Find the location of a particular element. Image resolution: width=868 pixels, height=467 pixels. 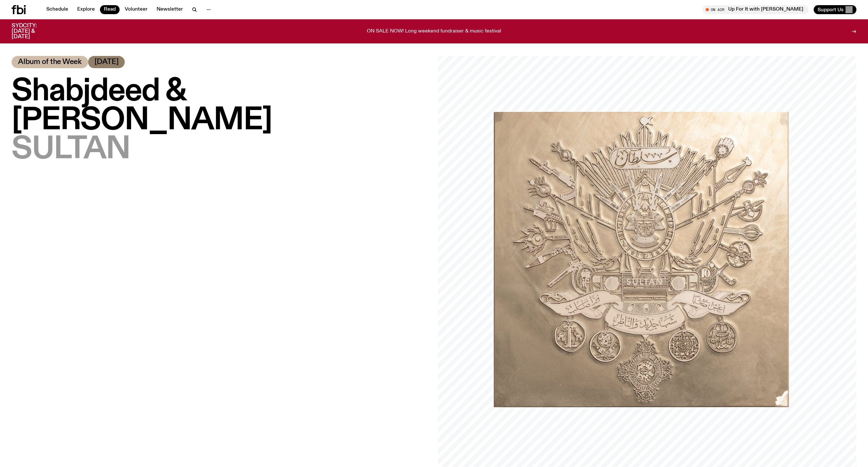

img: a champagne gold crest of arms, with arabic inscriptions is located at coordinates (641, 259).